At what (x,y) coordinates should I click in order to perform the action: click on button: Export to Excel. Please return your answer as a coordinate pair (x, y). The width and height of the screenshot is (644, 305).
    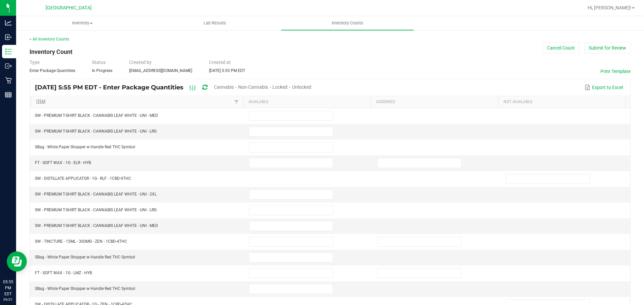
    Looking at the image, I should click on (604, 88).